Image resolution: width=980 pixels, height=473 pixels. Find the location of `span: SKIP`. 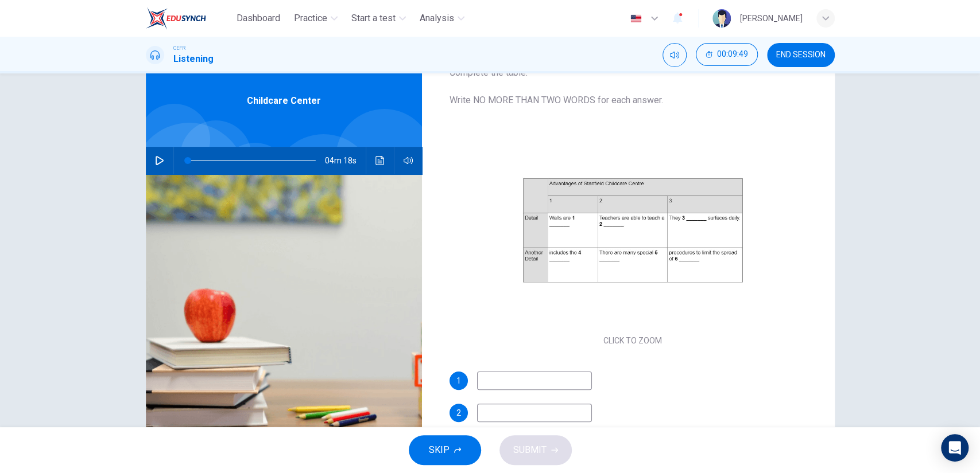

span: SKIP is located at coordinates (439, 450).